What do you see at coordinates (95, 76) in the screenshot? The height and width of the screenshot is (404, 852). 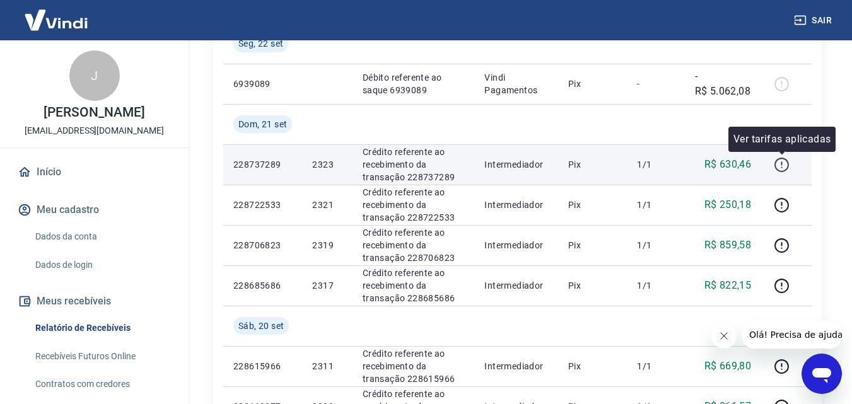 I see `div: J` at bounding box center [95, 76].